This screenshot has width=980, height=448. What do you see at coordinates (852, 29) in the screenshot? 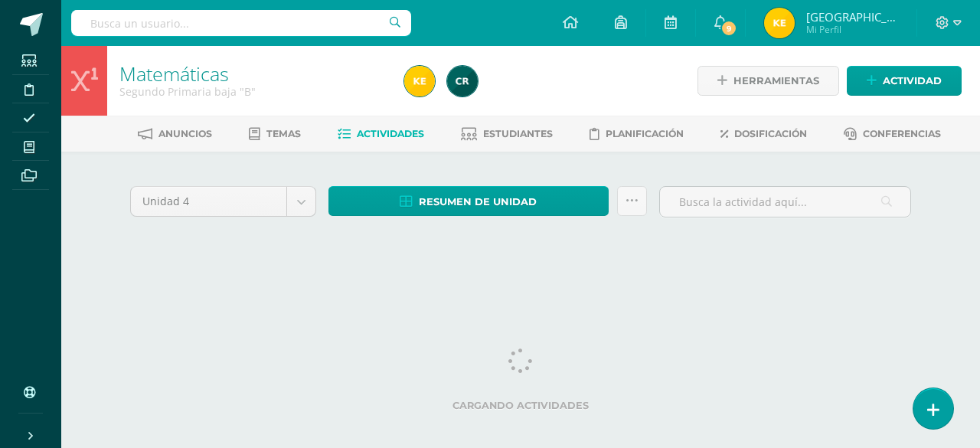
I see `span: Mi Perfil` at bounding box center [852, 29].